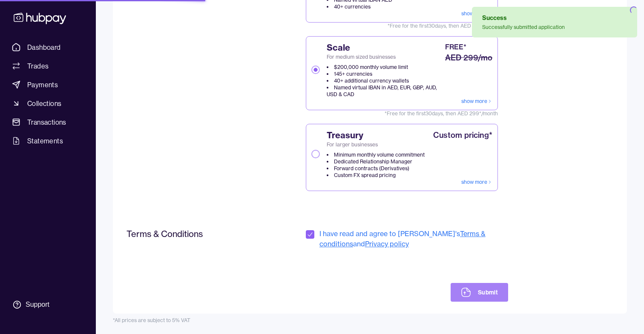 This screenshot has height=334, width=644. Describe the element at coordinates (402, 26) in the screenshot. I see `span: *Free for the first 30 days, then AED 99*/month` at that location.